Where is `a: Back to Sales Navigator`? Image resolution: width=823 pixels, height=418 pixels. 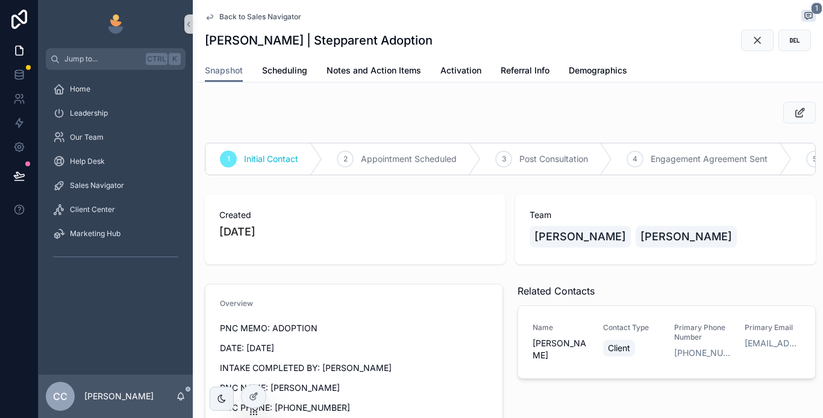
a: Back to Sales Navigator is located at coordinates (253, 17).